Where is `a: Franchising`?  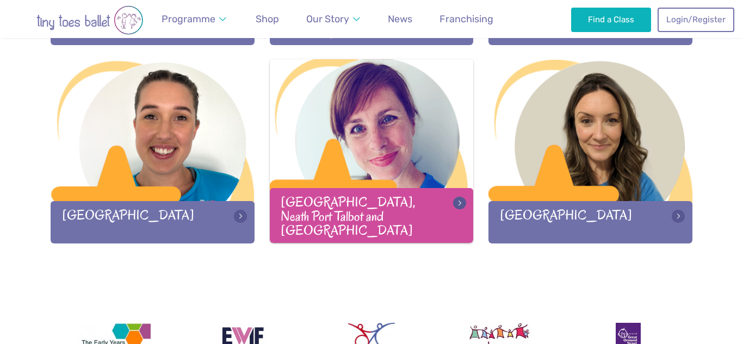
a: Franchising is located at coordinates (466, 19).